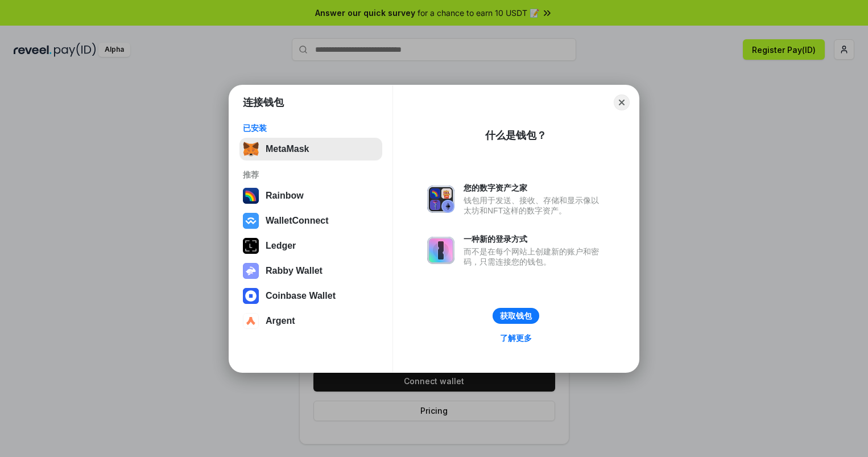 The image size is (868, 457). I want to click on img: svg+xml,%3Csvg%20xmlns%3D%22http%3A%2F%2Fwww.w3.org%2F2000%2Fsvg%22%20width%3D%2228%22%20height%3..., so click(251, 246).